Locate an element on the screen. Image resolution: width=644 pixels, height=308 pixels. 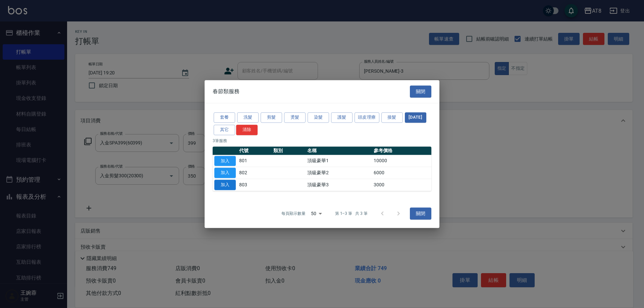
th: 類別 is located at coordinates (289, 151).